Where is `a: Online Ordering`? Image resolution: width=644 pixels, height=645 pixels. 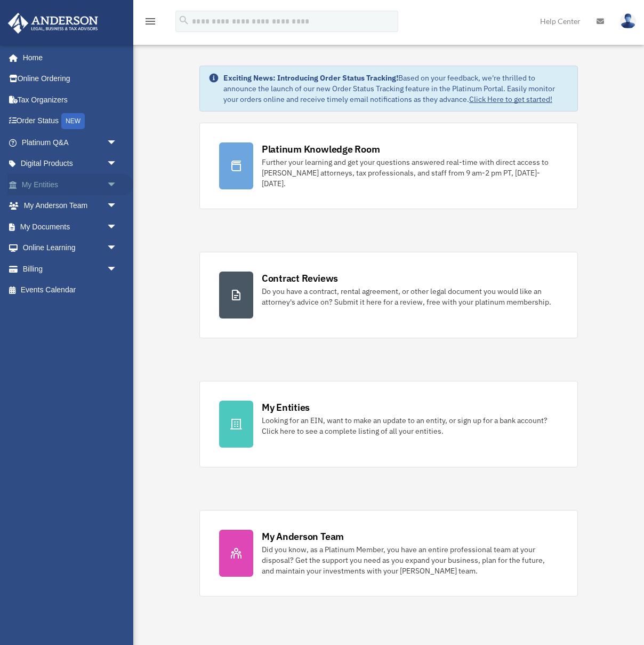 a: Online Ordering is located at coordinates (71, 79).